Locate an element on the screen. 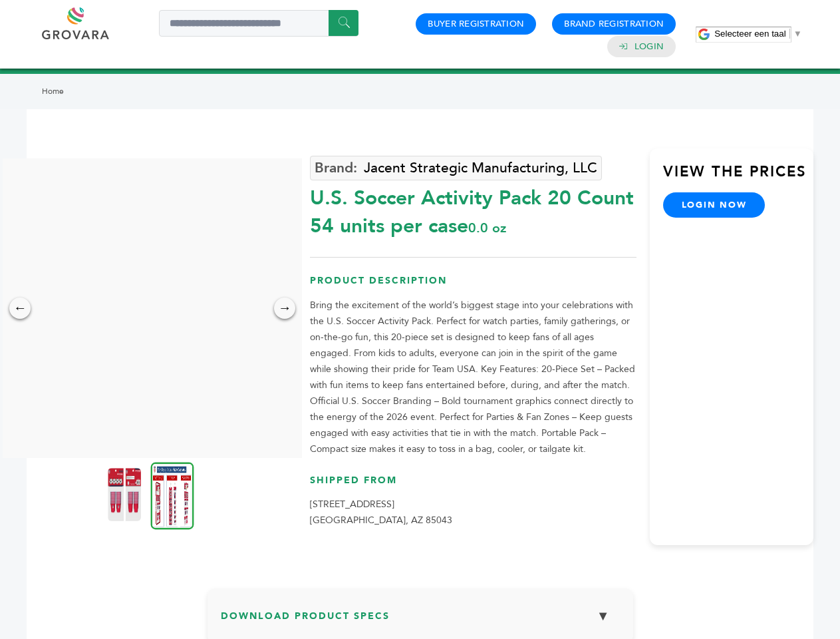 This screenshot has width=840, height=639. p: Bring the excitement of the world’s biggest stage into your celebrations with the U.S. Soccer Act... is located at coordinates (473, 377).